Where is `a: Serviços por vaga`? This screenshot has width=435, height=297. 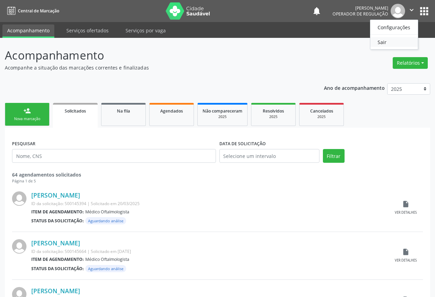
a: Serviços por vaga is located at coordinates (146, 30).